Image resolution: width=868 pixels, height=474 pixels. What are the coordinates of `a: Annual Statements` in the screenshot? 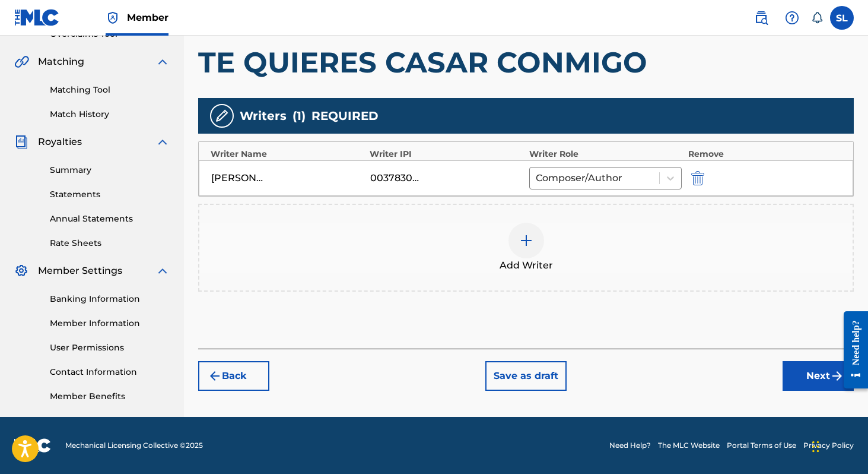 It's located at (110, 219).